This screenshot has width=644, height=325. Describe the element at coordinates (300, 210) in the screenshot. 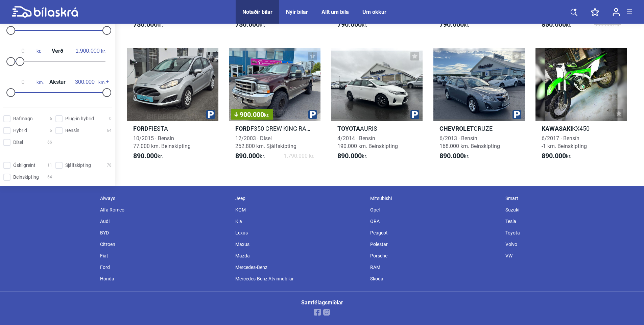

I see `div: KGM` at that location.